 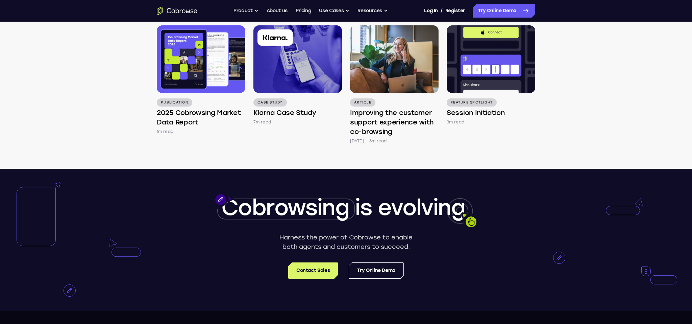 I want to click on a: Publication 2025 Cobrowsing Market Data Report 1m read, so click(x=201, y=80).